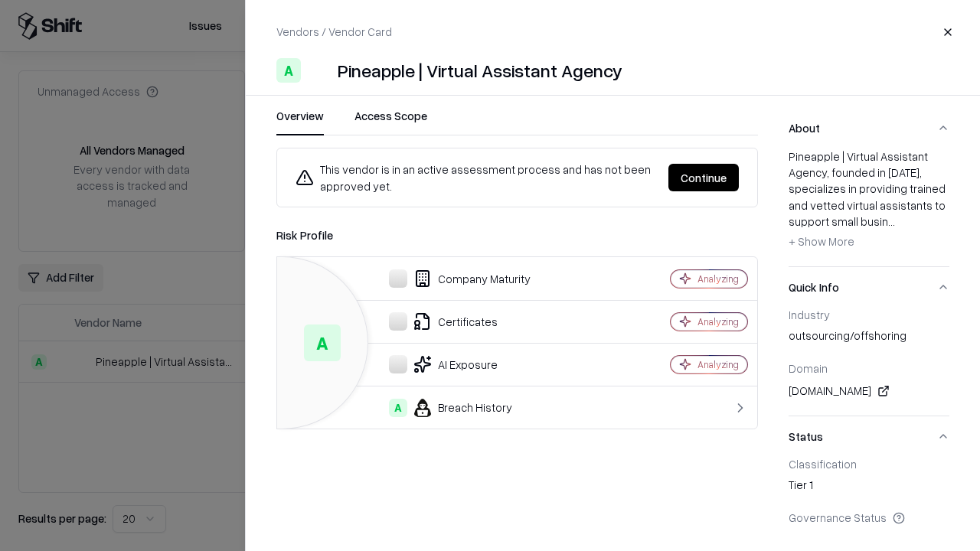 The image size is (980, 551). I want to click on div: Certificates, so click(453, 322).